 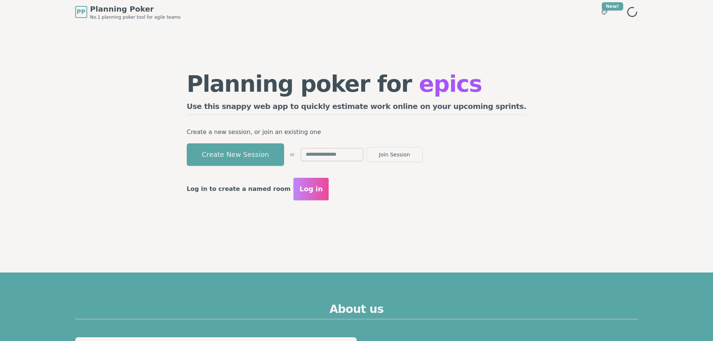 What do you see at coordinates (356, 84) in the screenshot?
I see `h1: Planning poker for` at bounding box center [356, 84].